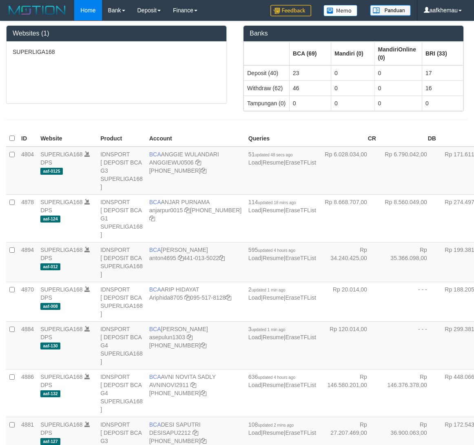  Describe the element at coordinates (390, 10) in the screenshot. I see `img: panduan.png` at that location.